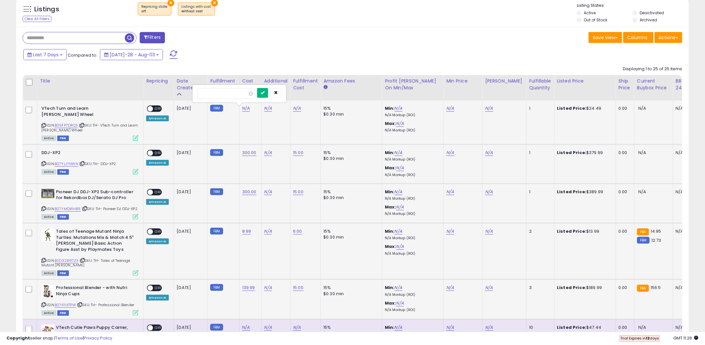 This screenshot has width=705, height=345. Describe the element at coordinates (637, 37) in the screenshot. I see `span: Columns` at that location.